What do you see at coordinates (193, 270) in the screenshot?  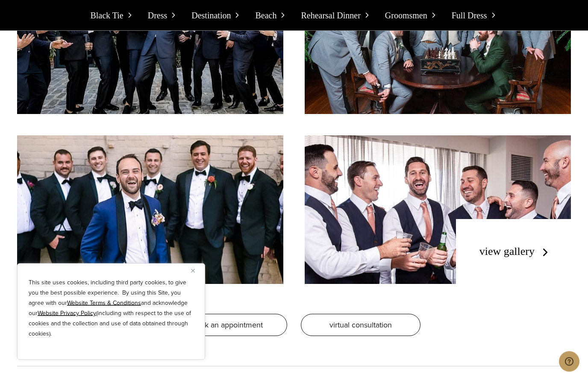 I see `img: Close` at bounding box center [193, 270].